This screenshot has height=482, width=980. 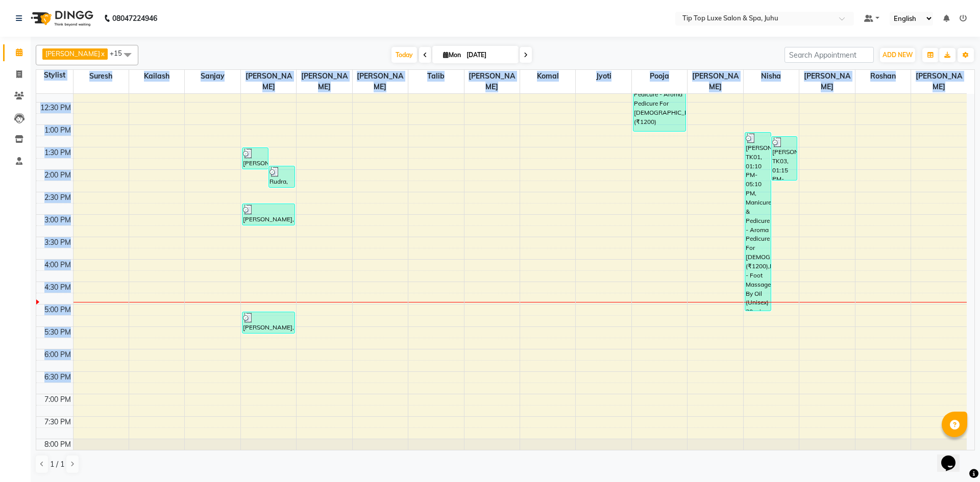 What do you see at coordinates (58, 287) in the screenshot?
I see `div: 4:30 PM` at bounding box center [58, 287].